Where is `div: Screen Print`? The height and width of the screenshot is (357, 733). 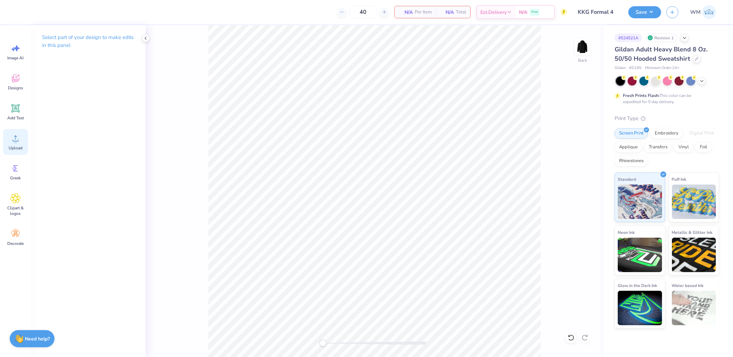 div: Screen Print is located at coordinates (631, 134).